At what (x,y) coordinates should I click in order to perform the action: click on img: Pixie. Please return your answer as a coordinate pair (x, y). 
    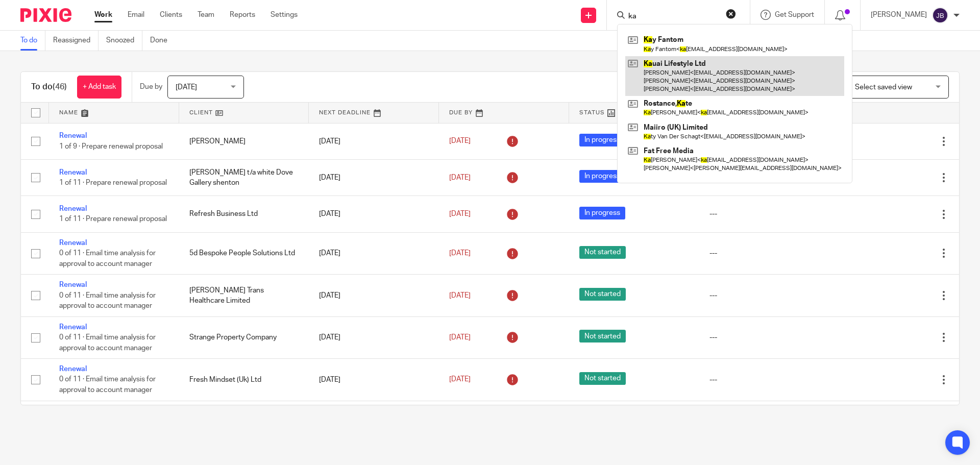
    Looking at the image, I should click on (46, 15).